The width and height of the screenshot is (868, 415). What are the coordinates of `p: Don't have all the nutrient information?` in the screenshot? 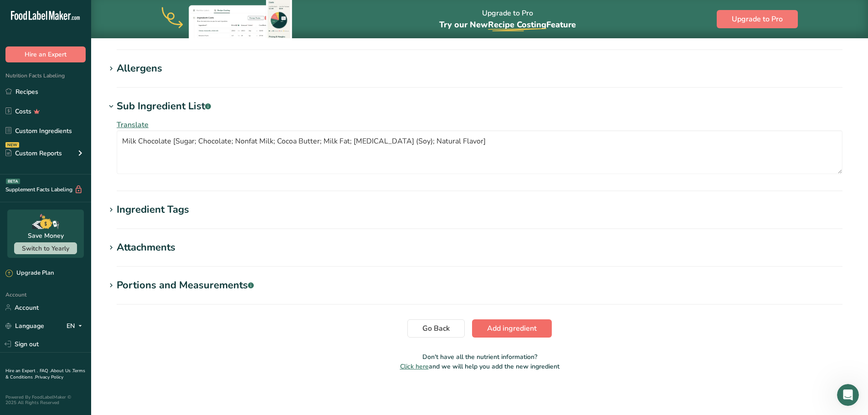 It's located at (480, 357).